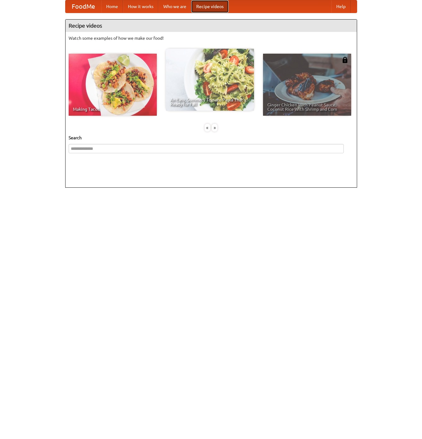  What do you see at coordinates (211, 38) in the screenshot?
I see `p: Watch some examples of how we make our food!` at bounding box center [211, 38].